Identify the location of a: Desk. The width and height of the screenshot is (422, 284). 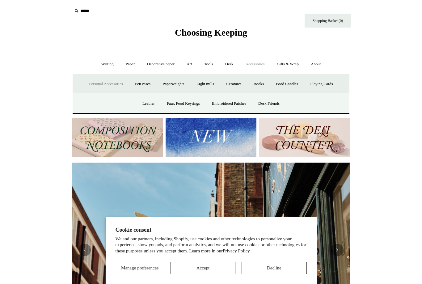
(229, 64).